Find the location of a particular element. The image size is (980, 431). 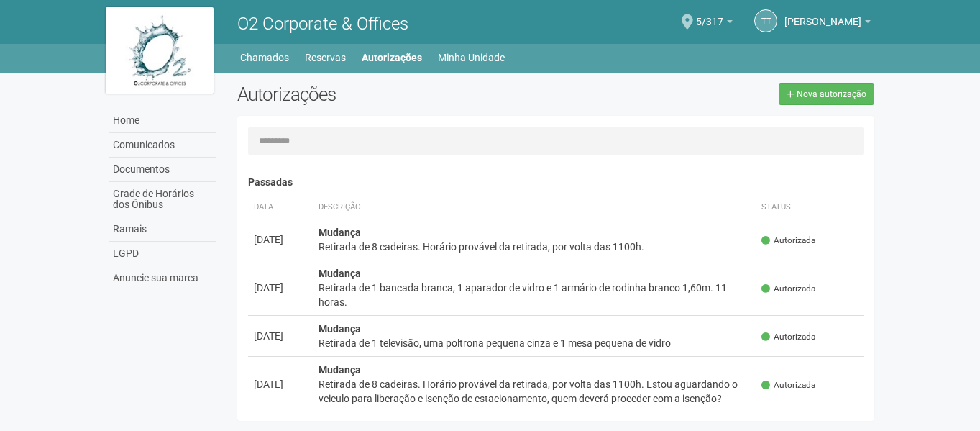

a: Anuncie sua marca is located at coordinates (162, 278).